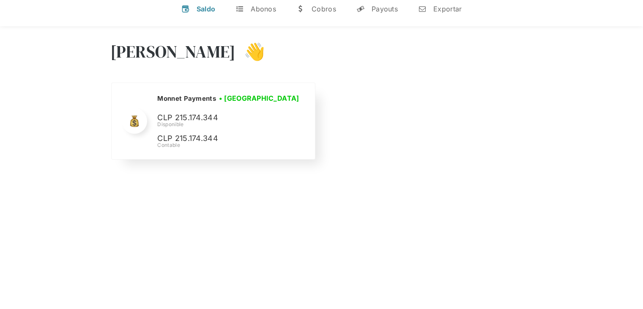  I want to click on div: w, so click(301, 9).